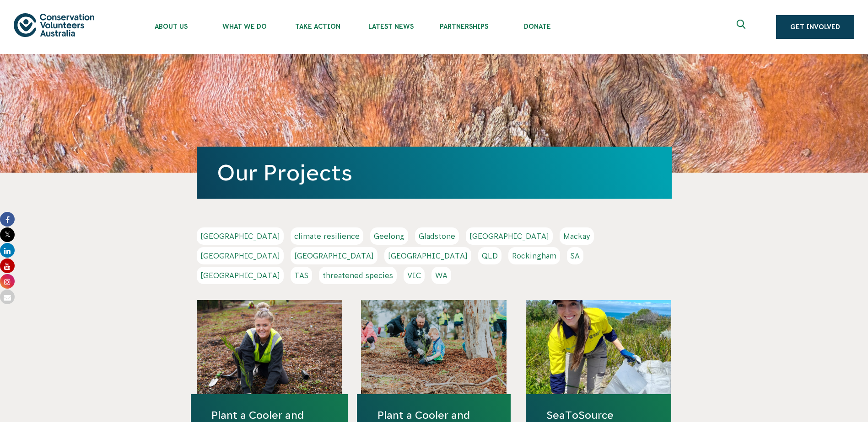 Image resolution: width=868 pixels, height=422 pixels. What do you see at coordinates (534, 256) in the screenshot?
I see `a: Rockingham` at bounding box center [534, 256].